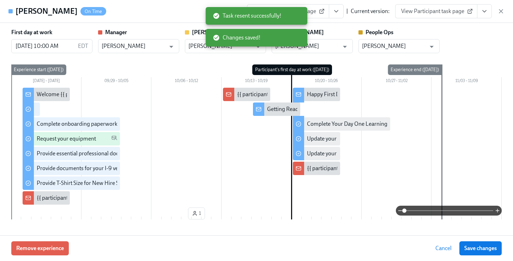 The height and width of the screenshot is (261, 513). What do you see at coordinates (116, 32) in the screenshot?
I see `strong: Manager` at bounding box center [116, 32].